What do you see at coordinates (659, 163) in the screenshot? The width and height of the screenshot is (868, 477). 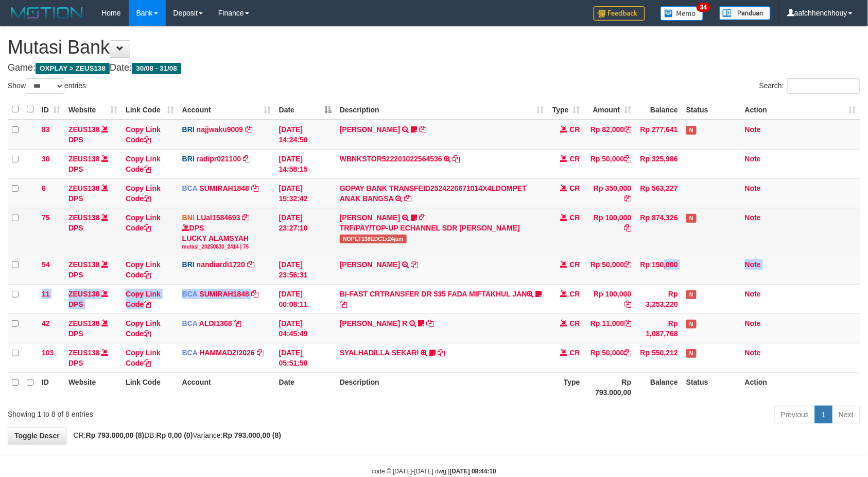 I see `td: Rp 325,986` at bounding box center [659, 163].